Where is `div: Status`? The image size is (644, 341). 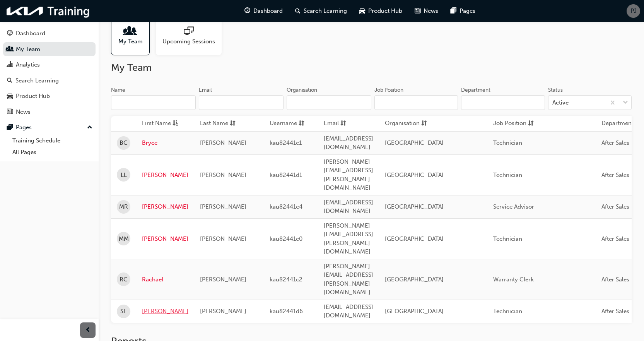 div: Status is located at coordinates (556, 90).